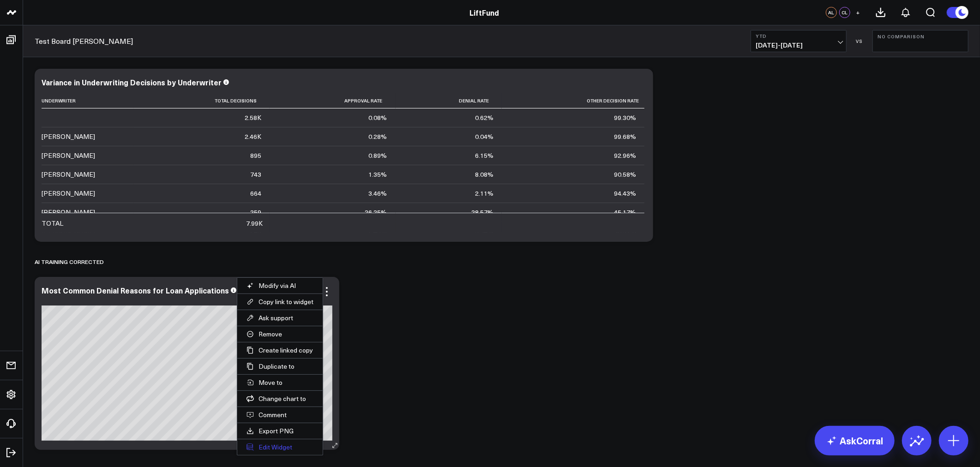 This screenshot has height=467, width=980. Describe the element at coordinates (256, 212) in the screenshot. I see `div: 259` at that location.